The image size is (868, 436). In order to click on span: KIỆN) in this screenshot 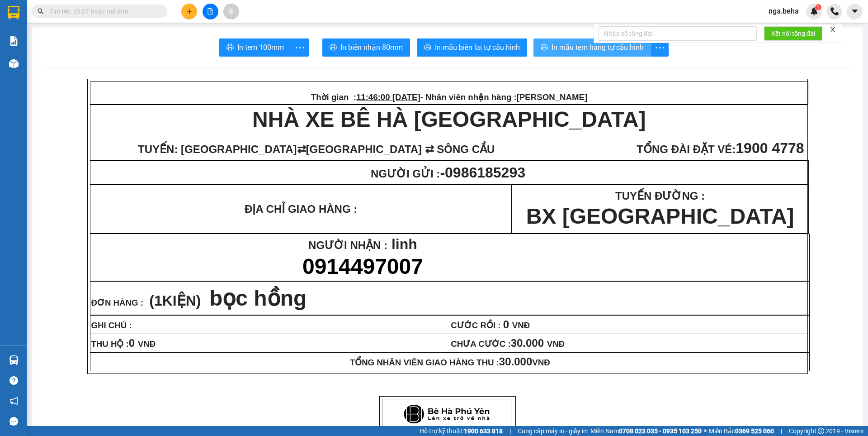, I will do `click(181, 301)`.